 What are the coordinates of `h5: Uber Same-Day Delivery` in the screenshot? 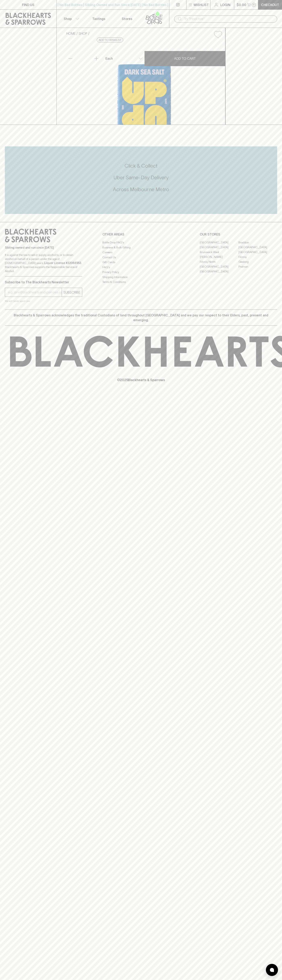 It's located at (141, 177).